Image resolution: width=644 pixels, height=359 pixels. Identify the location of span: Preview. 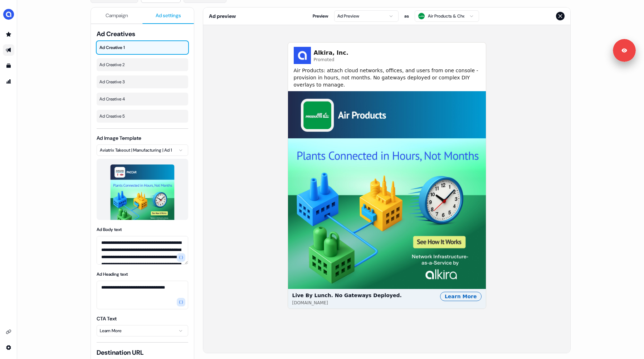
(320, 16).